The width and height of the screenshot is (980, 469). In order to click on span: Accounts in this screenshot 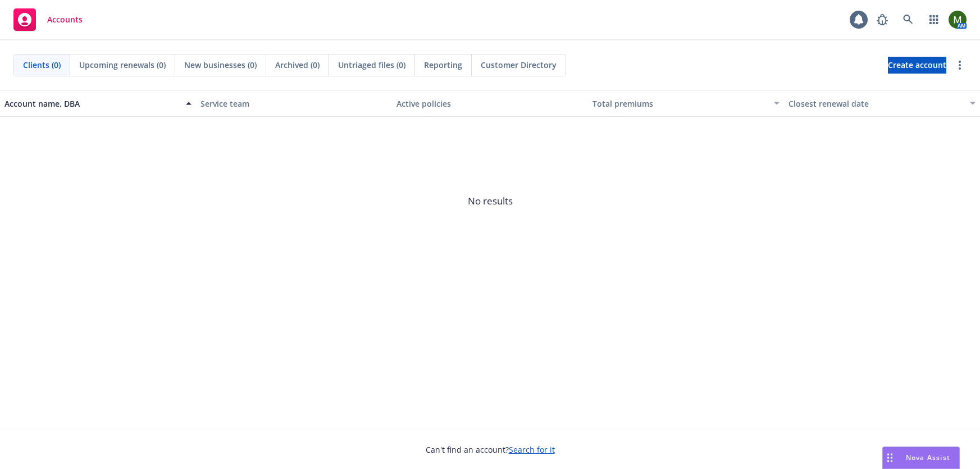, I will do `click(64, 19)`.